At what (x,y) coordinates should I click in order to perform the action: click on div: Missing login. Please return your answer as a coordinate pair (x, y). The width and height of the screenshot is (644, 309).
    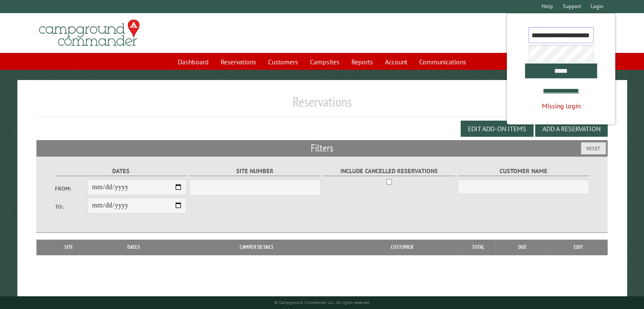
    Looking at the image, I should click on (561, 106).